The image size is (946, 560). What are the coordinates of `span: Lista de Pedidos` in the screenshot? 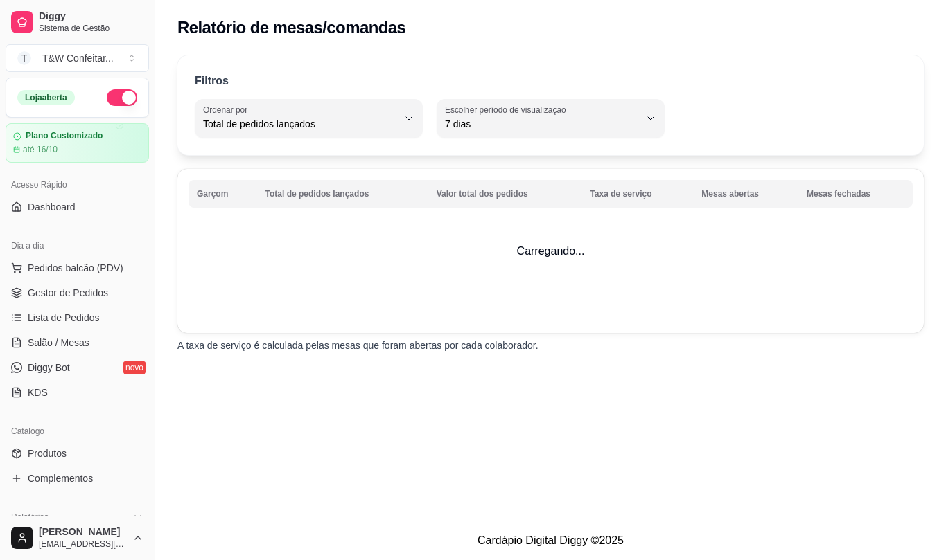 It's located at (63, 317).